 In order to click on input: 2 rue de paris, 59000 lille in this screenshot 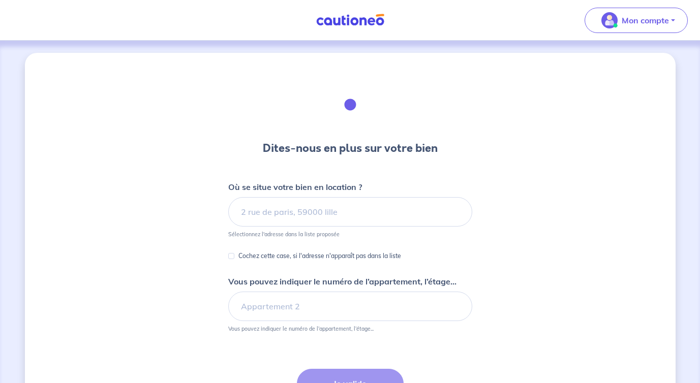, I will do `click(350, 212)`.